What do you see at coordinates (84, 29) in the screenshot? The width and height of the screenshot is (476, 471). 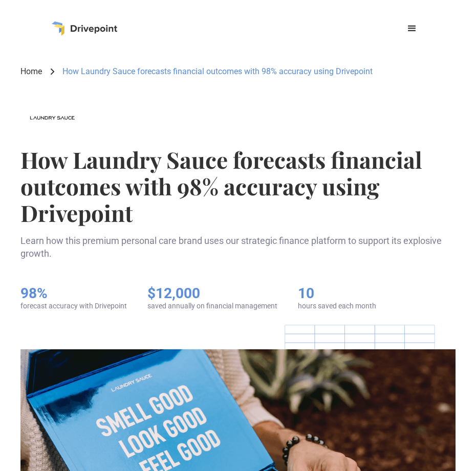 I see `a: home` at bounding box center [84, 29].